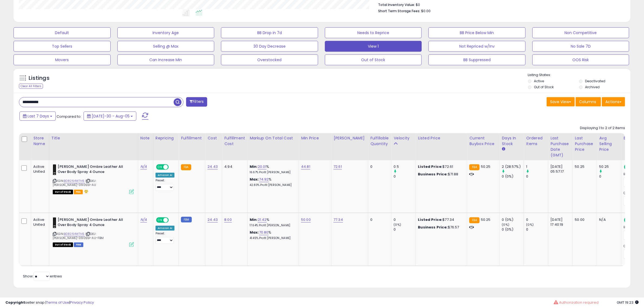 The image size is (644, 308). I want to click on div: Fulfillment Cost, so click(234, 141).